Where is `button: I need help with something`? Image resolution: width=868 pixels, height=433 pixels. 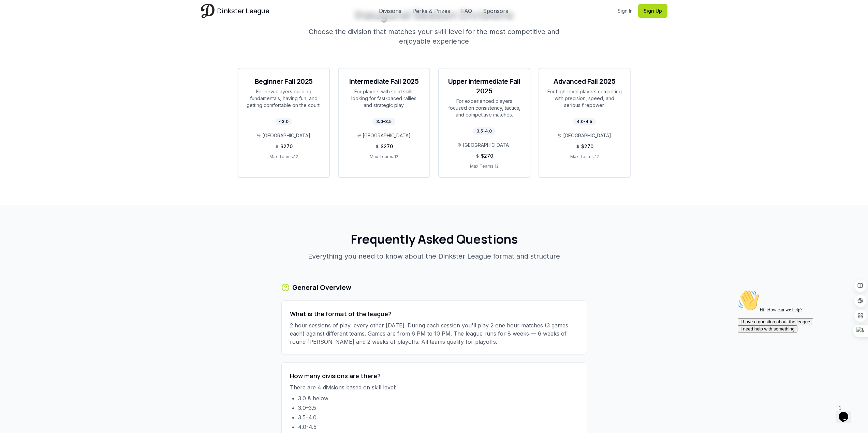 button: I need help with something is located at coordinates (32, 42).